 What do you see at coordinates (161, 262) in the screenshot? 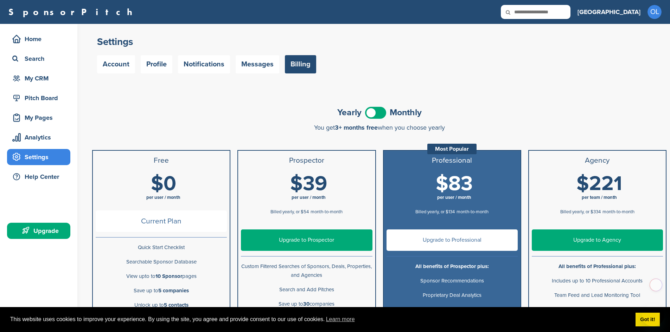
I see `p: Searchable Sponsor Database` at bounding box center [161, 262].